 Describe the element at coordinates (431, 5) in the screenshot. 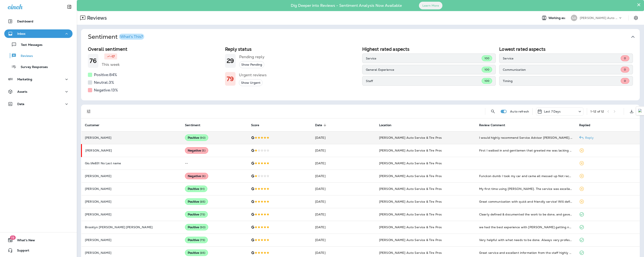

I see `button: Learn More` at that location.